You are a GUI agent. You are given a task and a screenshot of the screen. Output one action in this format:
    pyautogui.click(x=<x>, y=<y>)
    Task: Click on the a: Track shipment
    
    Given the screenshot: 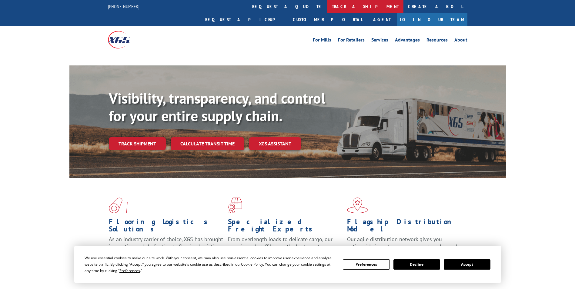 What is the action you would take?
    pyautogui.click(x=137, y=144)
    